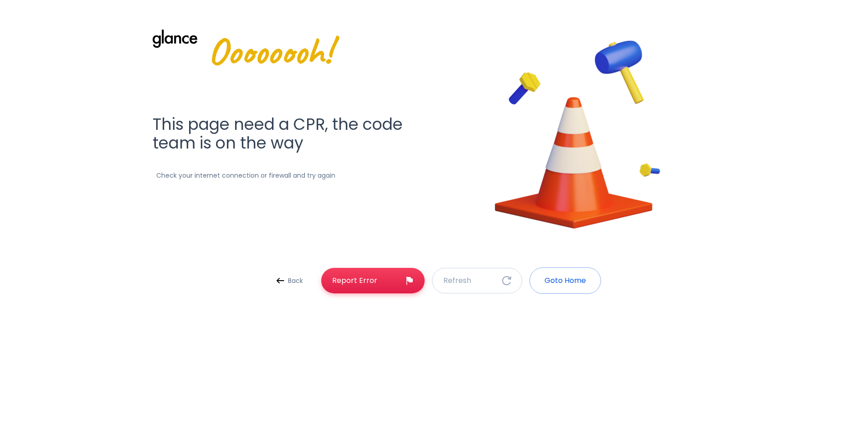  Describe the element at coordinates (457, 280) in the screenshot. I see `p: Refresh` at that location.